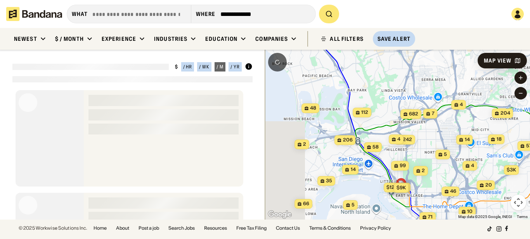 This screenshot has width=530, height=239. Describe the element at coordinates (408, 139) in the screenshot. I see `span: 242` at that location.